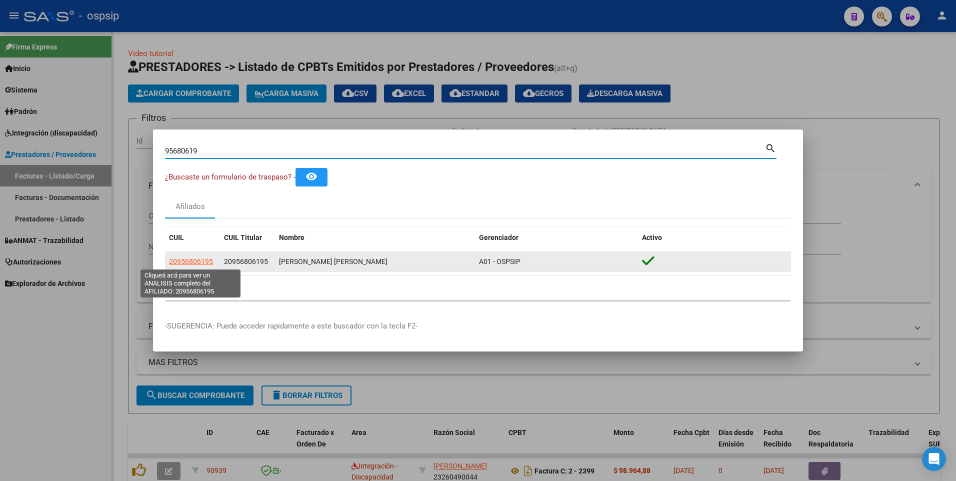 Image resolution: width=956 pixels, height=481 pixels. Describe the element at coordinates (934, 459) in the screenshot. I see `div: Open Intercom Messenger` at that location.